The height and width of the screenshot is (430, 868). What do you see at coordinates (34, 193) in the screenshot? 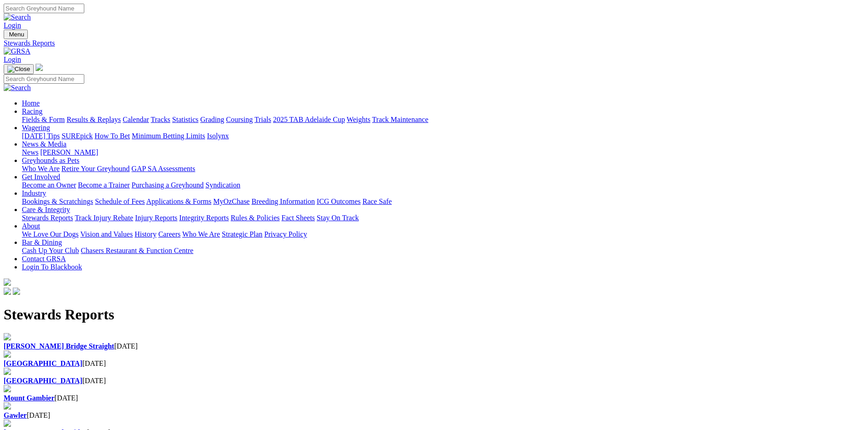
I see `a: Industry` at bounding box center [34, 193].